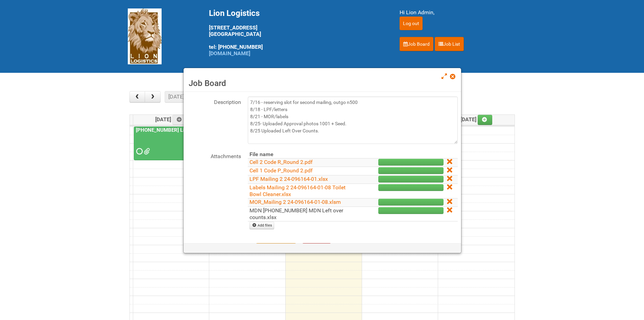 The width and height of the screenshot is (644, 320). I want to click on img: Lion Logistics, so click(145, 36).